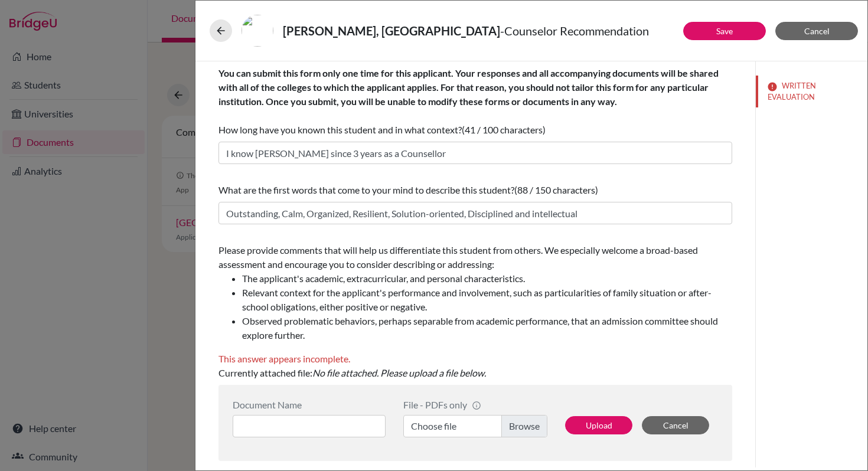 The width and height of the screenshot is (868, 471). I want to click on span: Please provide comments that will help us differentiate this student from others. We especially w..., so click(476, 294).